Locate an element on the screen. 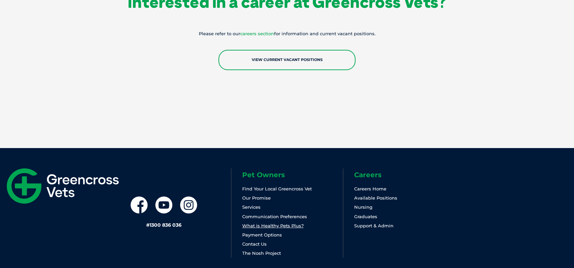 This screenshot has height=268, width=574. a: Communication Preferences is located at coordinates (274, 217).